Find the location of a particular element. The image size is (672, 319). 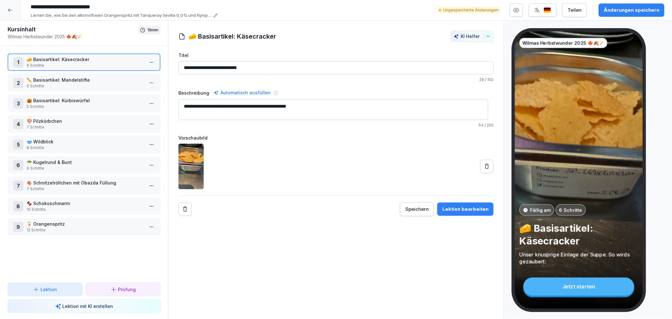

div: 7 is located at coordinates (18, 186).